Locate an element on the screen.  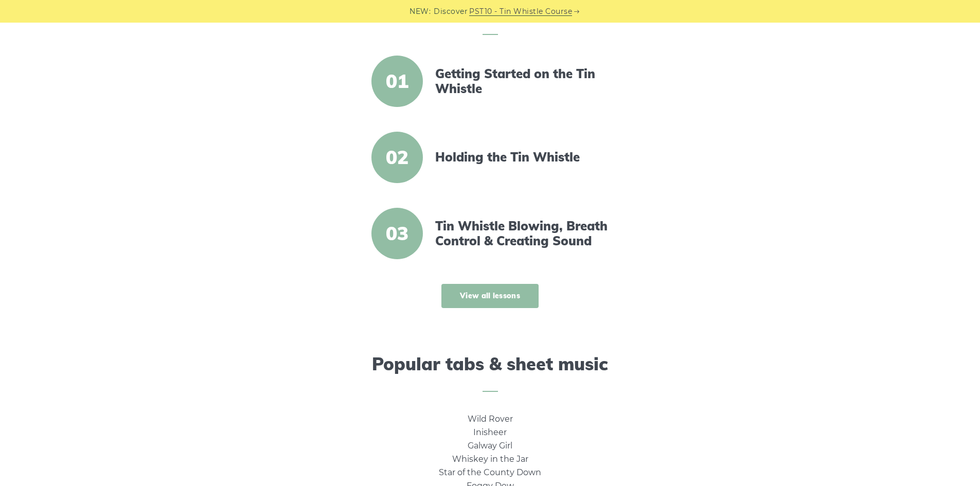
span: 03 is located at coordinates (397, 233).